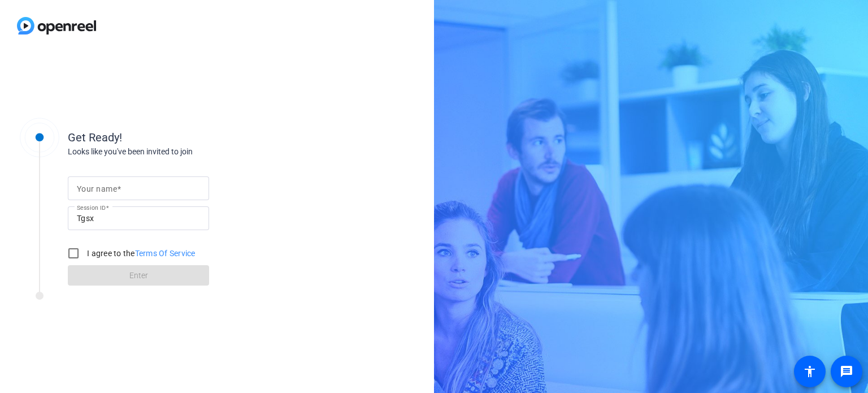 The width and height of the screenshot is (868, 393). What do you see at coordinates (165, 253) in the screenshot?
I see `a: Terms Of Service` at bounding box center [165, 253].